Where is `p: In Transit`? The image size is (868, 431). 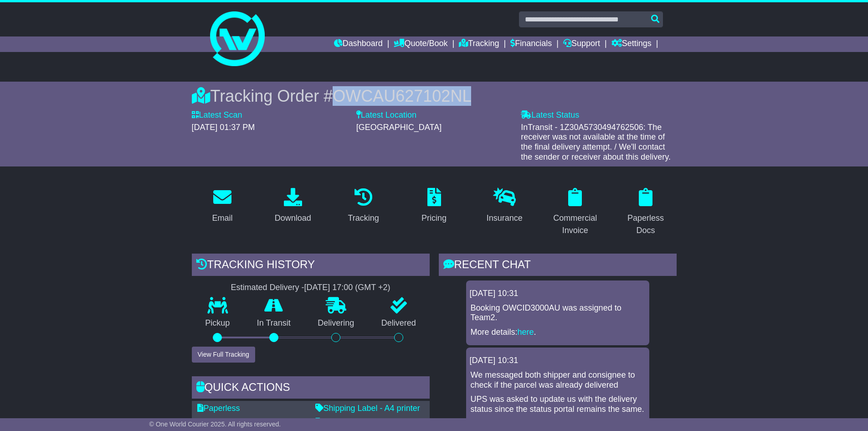 p: In Transit is located at coordinates (274, 323).